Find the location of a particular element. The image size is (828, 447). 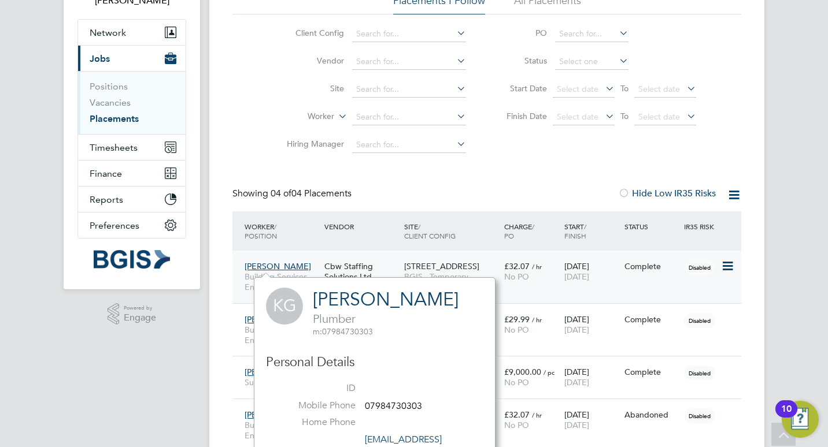

div: Cbw Staffing Solutions Ltd is located at coordinates (361, 272).